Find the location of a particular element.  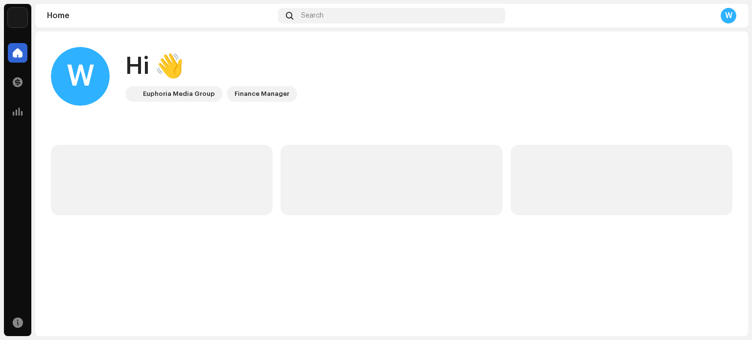

span: Search is located at coordinates (312, 16).